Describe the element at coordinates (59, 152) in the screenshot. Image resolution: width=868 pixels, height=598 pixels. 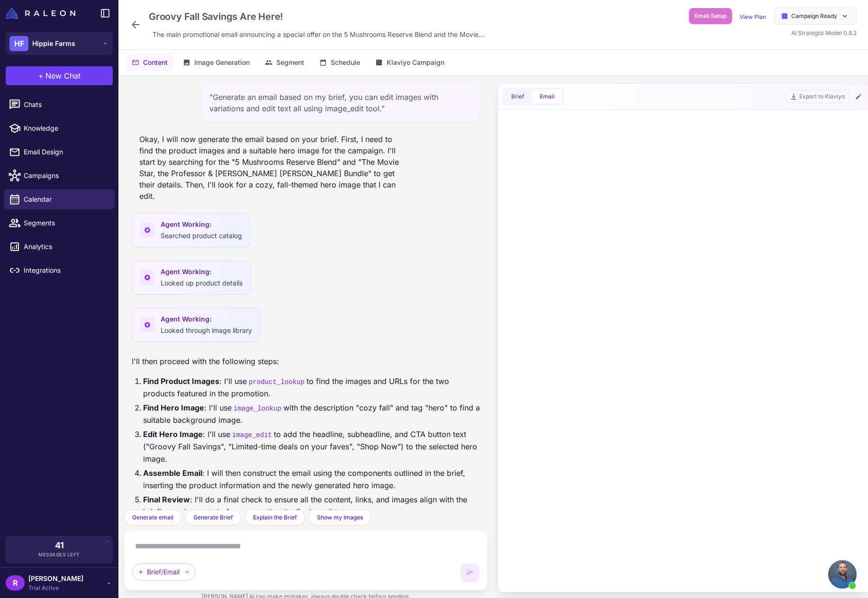
I see `a: Email Design` at that location.